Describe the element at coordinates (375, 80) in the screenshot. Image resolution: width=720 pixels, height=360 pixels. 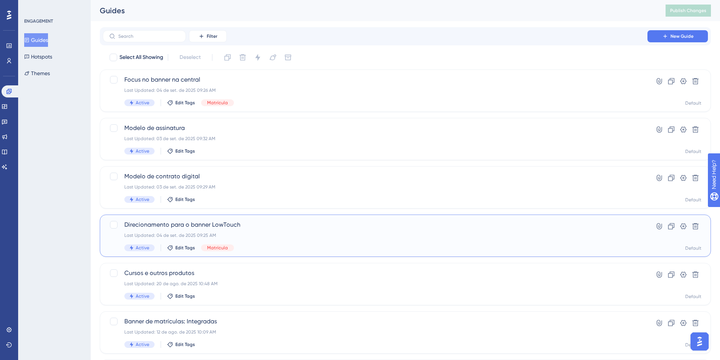
I see `span: Focus no banner na central` at that location.